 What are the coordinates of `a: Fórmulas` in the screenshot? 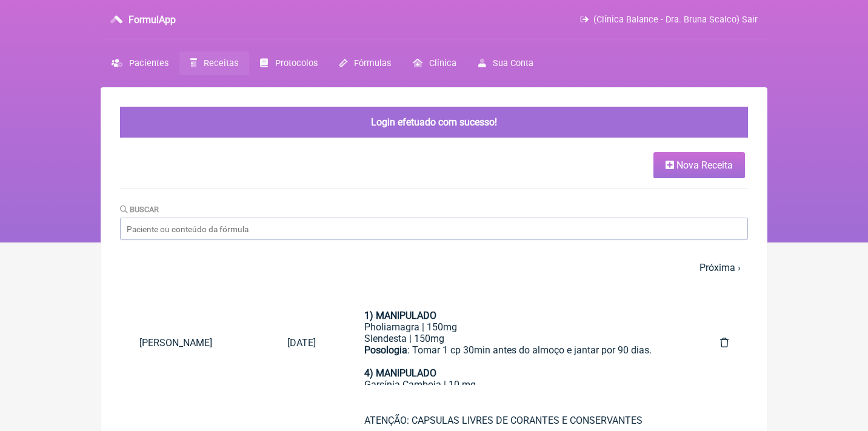 It's located at (365, 63).